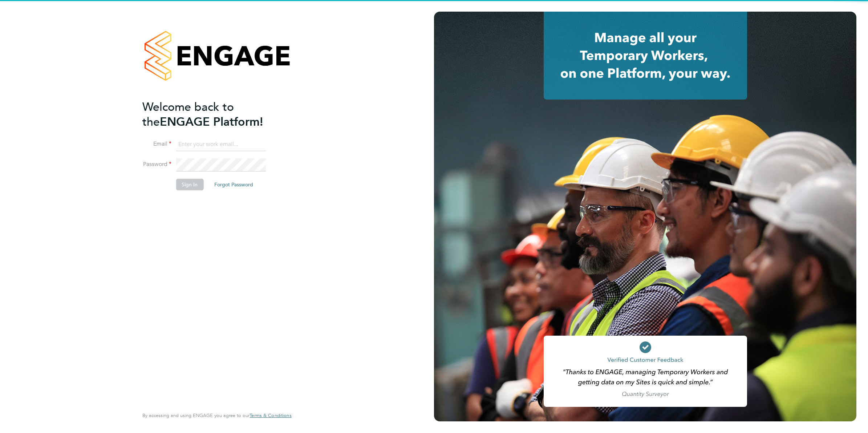  What do you see at coordinates (213, 114) in the screenshot?
I see `h2: ENGAGE Platform!` at bounding box center [213, 114].